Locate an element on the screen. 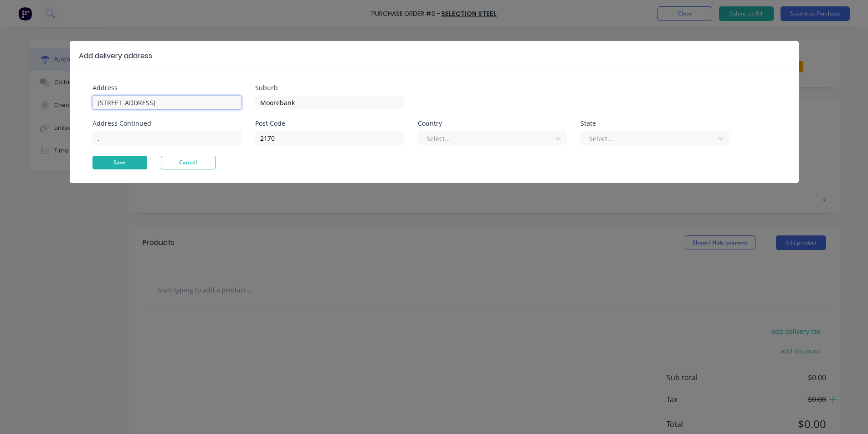  div: Post Code is located at coordinates (329, 123).